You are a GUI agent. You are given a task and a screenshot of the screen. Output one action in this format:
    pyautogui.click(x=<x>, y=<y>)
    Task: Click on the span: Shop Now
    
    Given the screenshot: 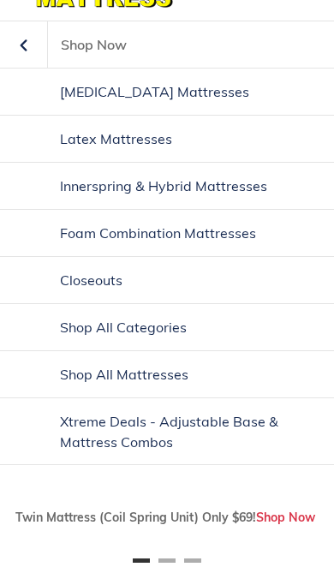 What is the action you would take?
    pyautogui.click(x=93, y=45)
    